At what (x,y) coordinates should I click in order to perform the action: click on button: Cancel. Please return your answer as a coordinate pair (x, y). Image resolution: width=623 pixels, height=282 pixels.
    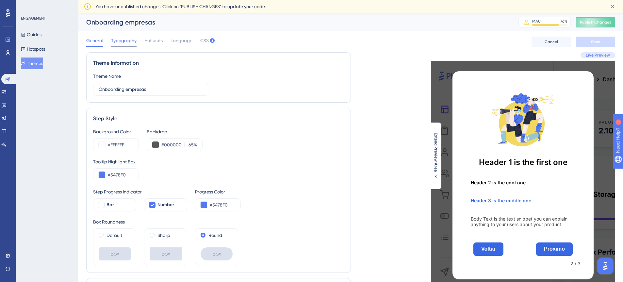
    Looking at the image, I should click on (551, 42).